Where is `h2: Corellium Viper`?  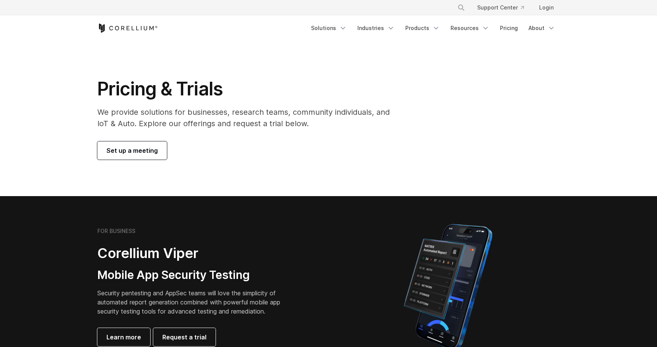
h2: Corellium Viper is located at coordinates (195, 253).